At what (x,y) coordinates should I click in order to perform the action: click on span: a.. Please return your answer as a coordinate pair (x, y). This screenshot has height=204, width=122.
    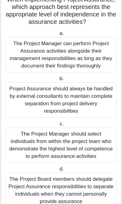
    Looking at the image, I should click on (62, 33).